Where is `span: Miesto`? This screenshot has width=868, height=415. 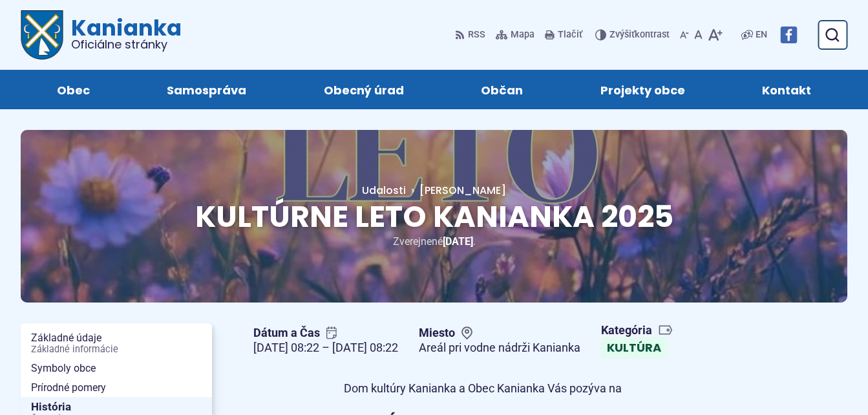 span: Miesto is located at coordinates (500, 333).